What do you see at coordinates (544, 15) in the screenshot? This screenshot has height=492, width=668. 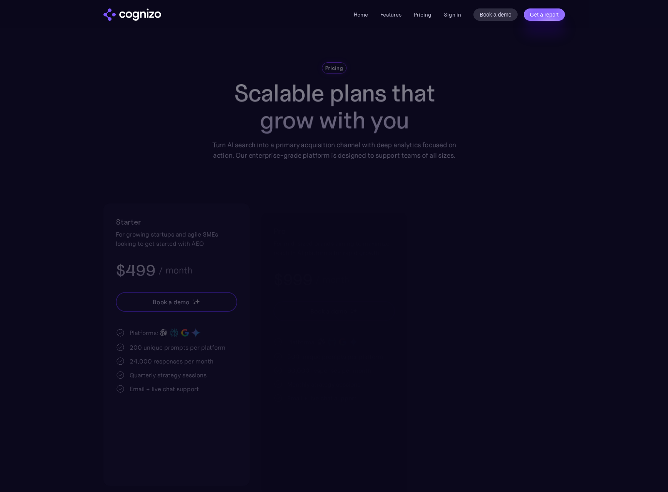 I see `a: Get a report` at bounding box center [544, 15].